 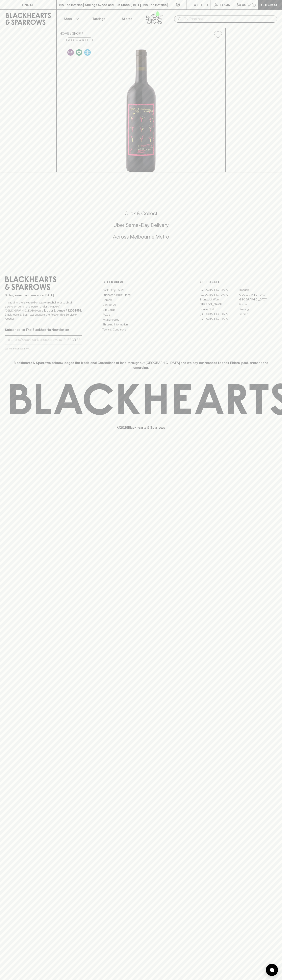 What do you see at coordinates (43, 349) in the screenshot?
I see `p: We will never spam you` at bounding box center [43, 349].